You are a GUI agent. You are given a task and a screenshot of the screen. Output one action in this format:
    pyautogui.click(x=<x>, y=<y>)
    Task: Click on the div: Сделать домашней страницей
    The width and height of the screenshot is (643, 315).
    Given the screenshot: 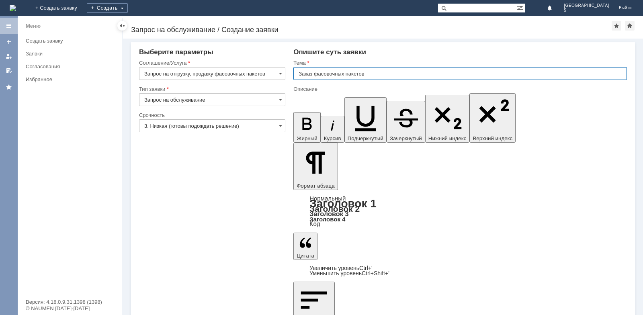 What is the action you would take?
    pyautogui.click(x=629, y=26)
    